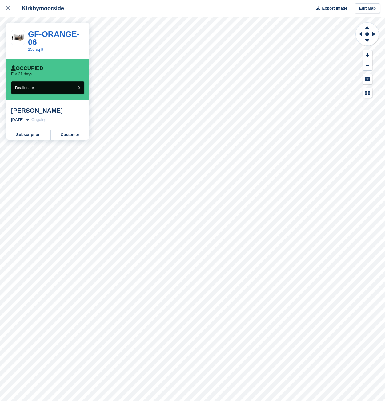 This screenshot has height=401, width=385. I want to click on p: For 21 days, so click(22, 74).